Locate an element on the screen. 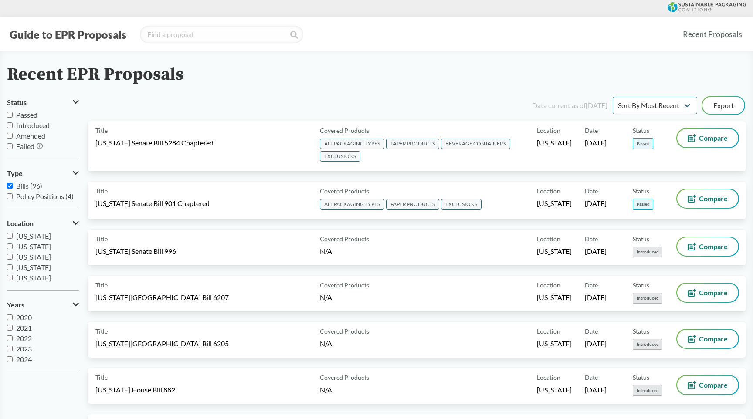 Image resolution: width=753 pixels, height=419 pixels. button: Years is located at coordinates (43, 305).